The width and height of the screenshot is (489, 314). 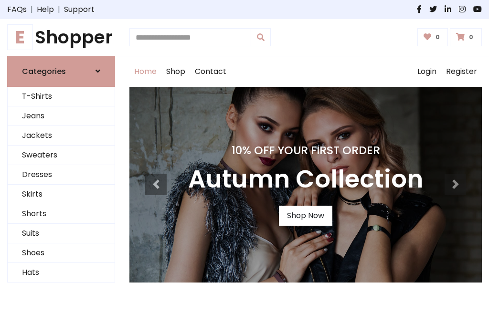 What do you see at coordinates (61, 155) in the screenshot?
I see `a: Sweaters` at bounding box center [61, 155].